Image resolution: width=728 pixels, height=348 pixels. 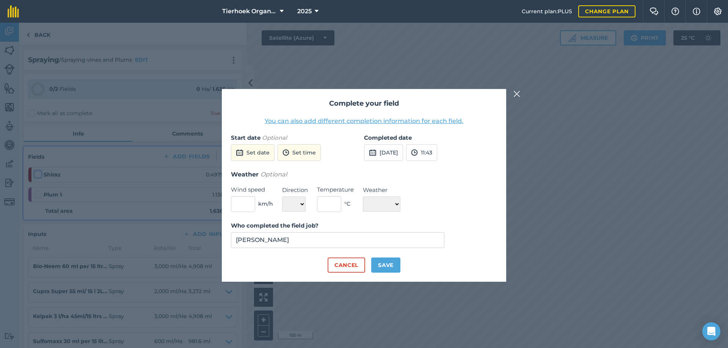 I want to click on button: Save, so click(x=386, y=265).